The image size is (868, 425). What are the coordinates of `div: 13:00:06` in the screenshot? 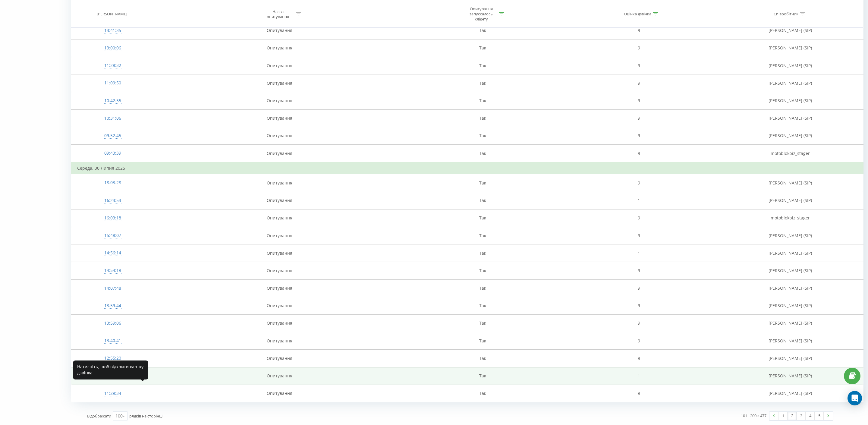 It's located at (112, 48).